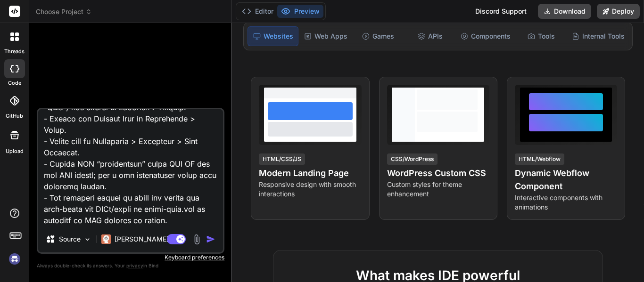 The width and height of the screenshot is (644, 282). I want to click on p: Keyboard preferences, so click(130, 257).